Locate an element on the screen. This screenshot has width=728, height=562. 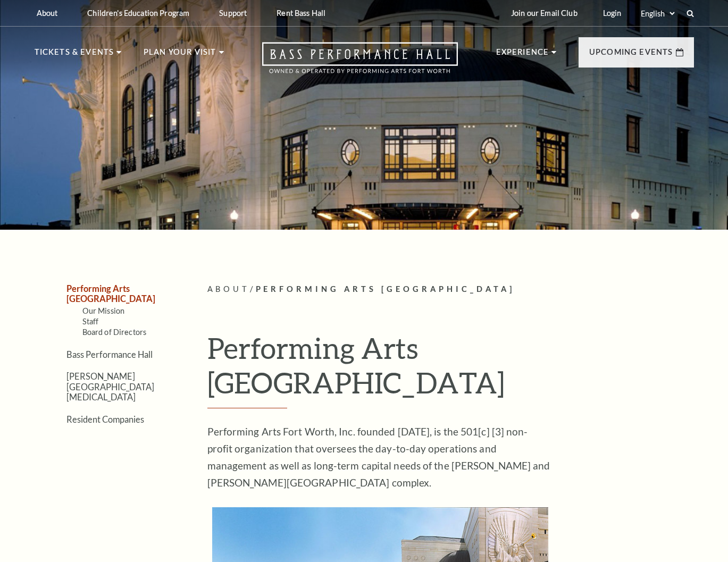
a: Board of Directors is located at coordinates (114, 332).